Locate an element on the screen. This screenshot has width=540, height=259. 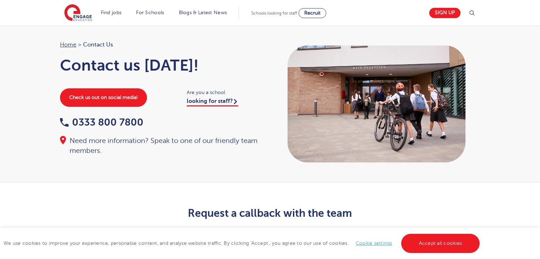
a: Check us out on social media! is located at coordinates (103, 98).